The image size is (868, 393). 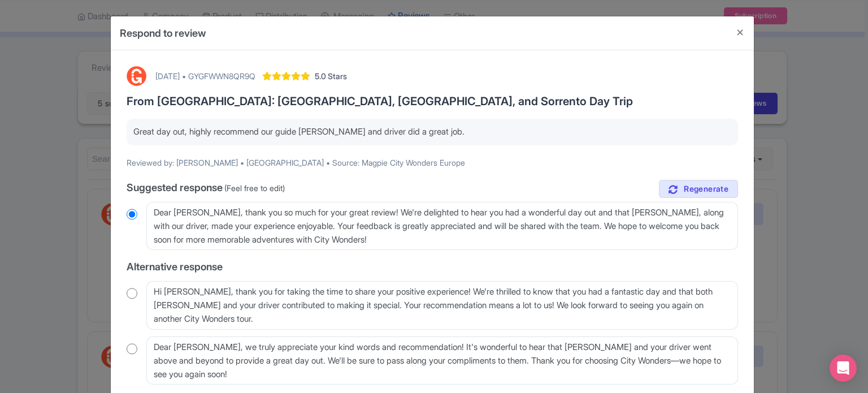 What do you see at coordinates (255, 188) in the screenshot?
I see `span: (Feel free to edit)` at bounding box center [255, 188].